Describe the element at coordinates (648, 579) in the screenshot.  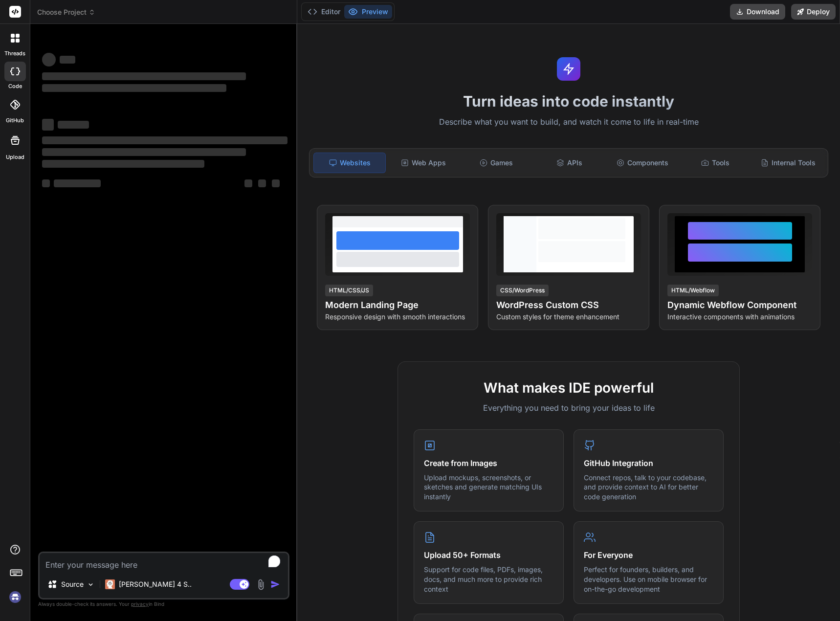
I see `p: Perfect for founders, builders, and developers. Use on mobile browser for on-the-go development` at that location.